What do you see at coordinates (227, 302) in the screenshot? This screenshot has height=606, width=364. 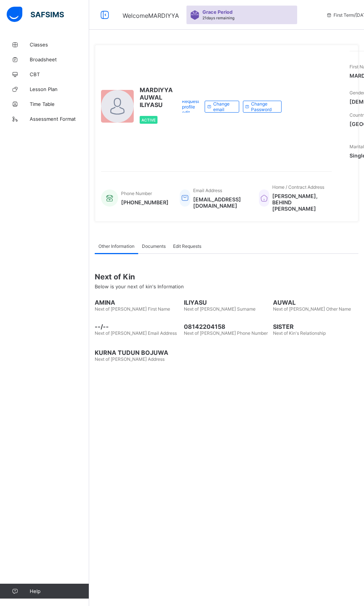 I see `span: ILIYASU` at bounding box center [227, 302].